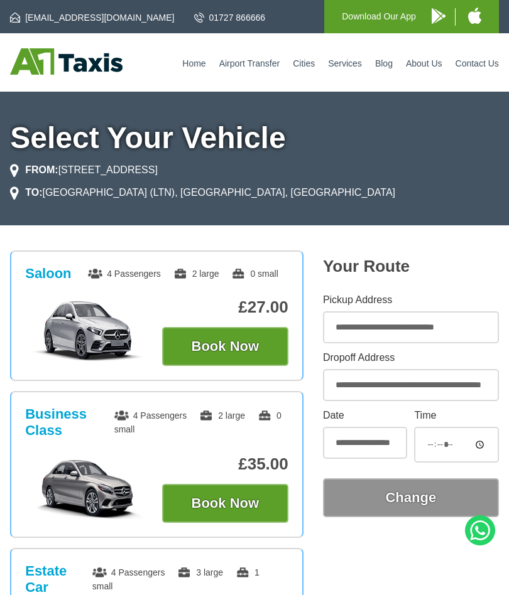 This screenshot has width=509, height=595. Describe the element at coordinates (411, 498) in the screenshot. I see `button: Change` at that location.